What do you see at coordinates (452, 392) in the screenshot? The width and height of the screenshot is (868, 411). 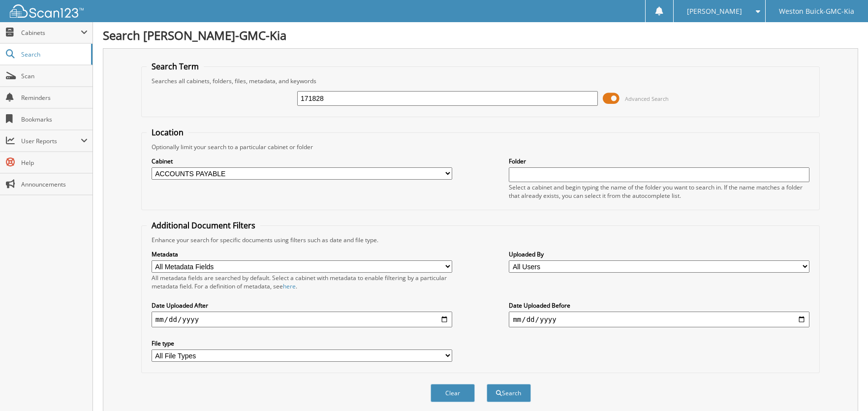 I see `button: Clear` at bounding box center [452, 392].